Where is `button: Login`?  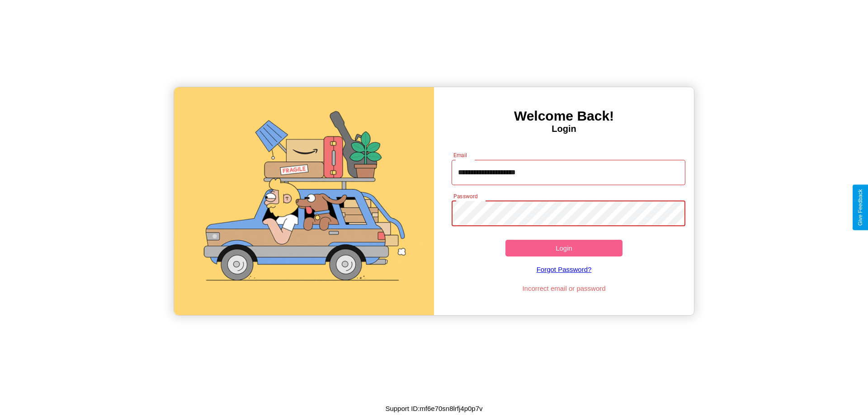 button: Login is located at coordinates (564, 248).